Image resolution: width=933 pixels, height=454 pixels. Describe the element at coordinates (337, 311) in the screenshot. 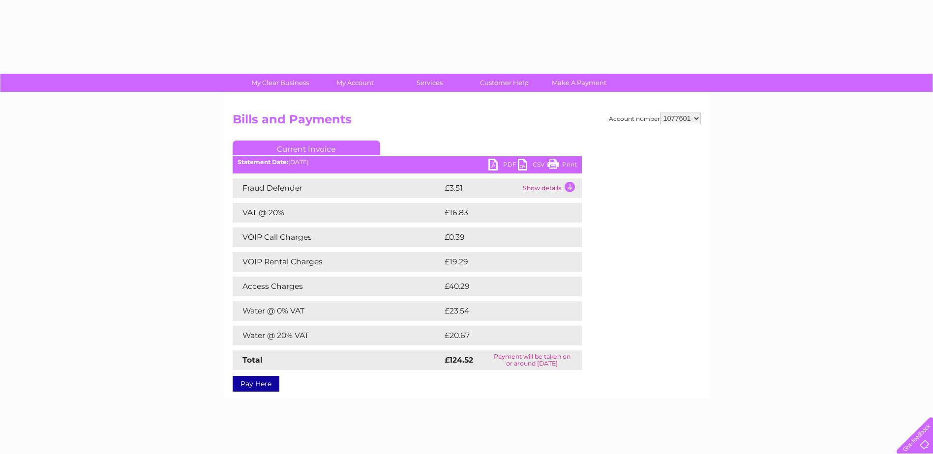

I see `td: Water @ 0% VAT` at that location.